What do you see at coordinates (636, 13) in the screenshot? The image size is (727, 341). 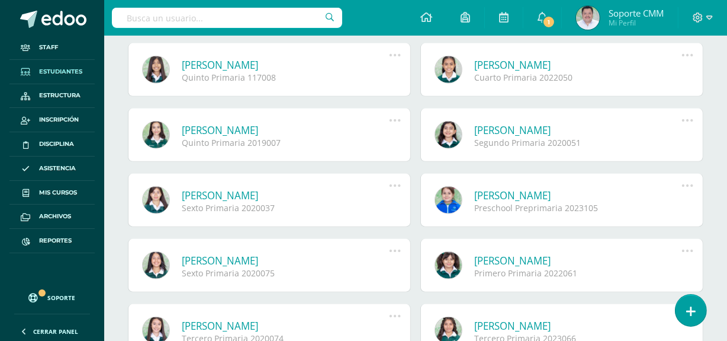 I see `span: Soporte CMM` at bounding box center [636, 13].